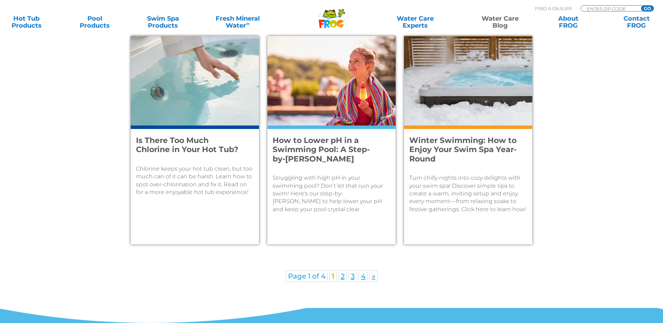 The image size is (663, 323). What do you see at coordinates (363, 276) in the screenshot?
I see `a: 4` at bounding box center [363, 276].